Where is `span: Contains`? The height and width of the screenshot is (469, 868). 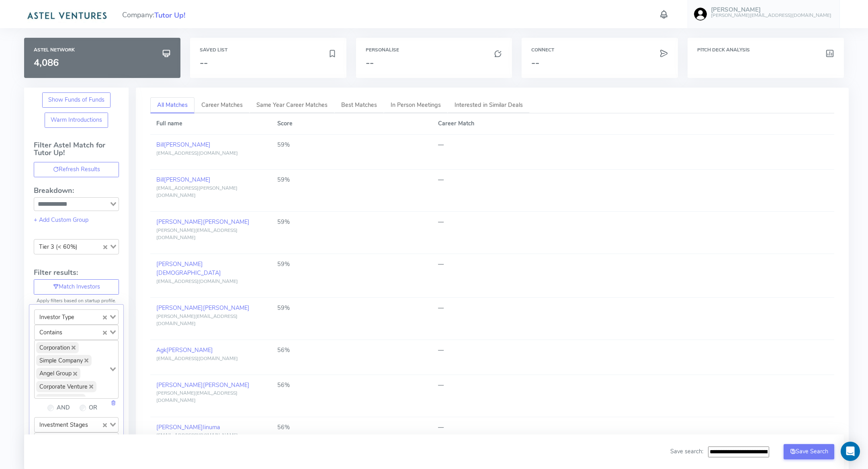 span: Contains is located at coordinates (51, 333).